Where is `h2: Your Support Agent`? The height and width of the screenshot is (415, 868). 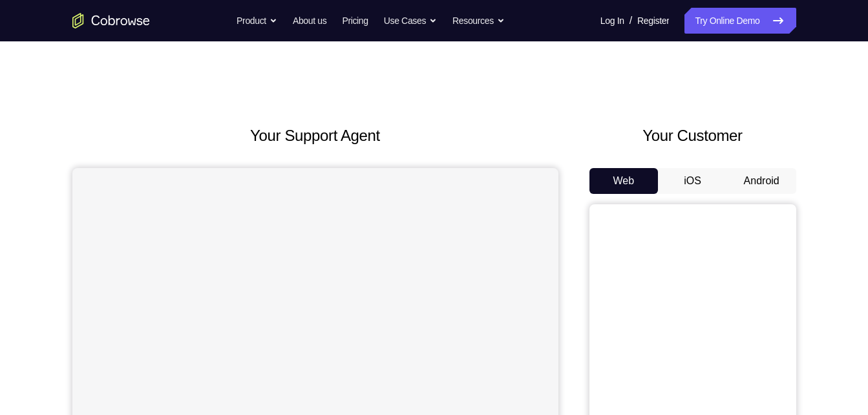
h2: Your Support Agent is located at coordinates (316, 136).